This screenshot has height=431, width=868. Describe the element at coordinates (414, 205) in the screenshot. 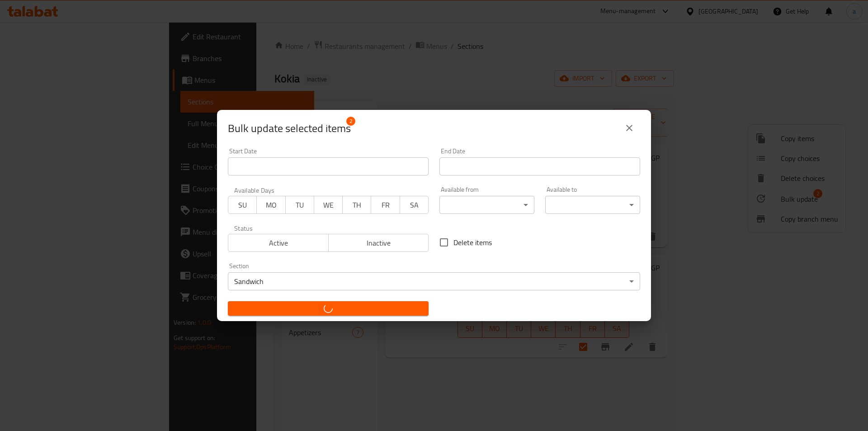

I see `button: SA` at that location.